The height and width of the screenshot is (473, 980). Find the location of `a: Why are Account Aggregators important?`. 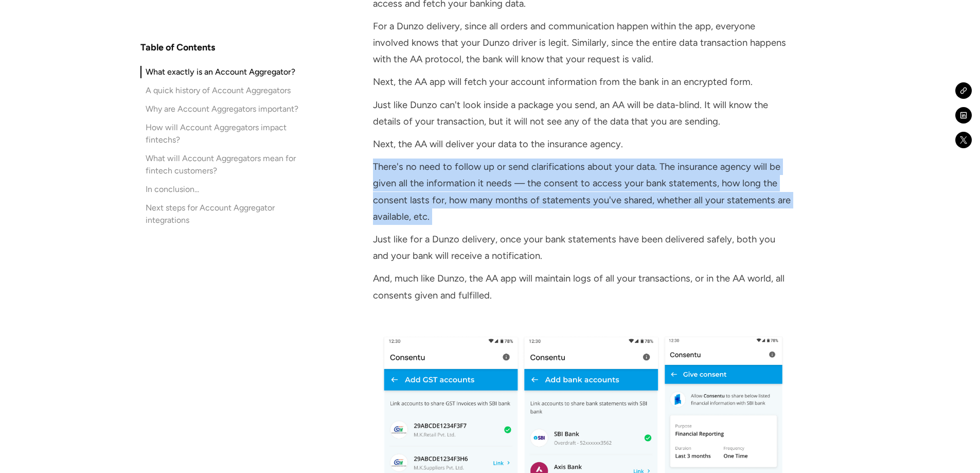

a: Why are Account Aggregators important? is located at coordinates (222, 109).